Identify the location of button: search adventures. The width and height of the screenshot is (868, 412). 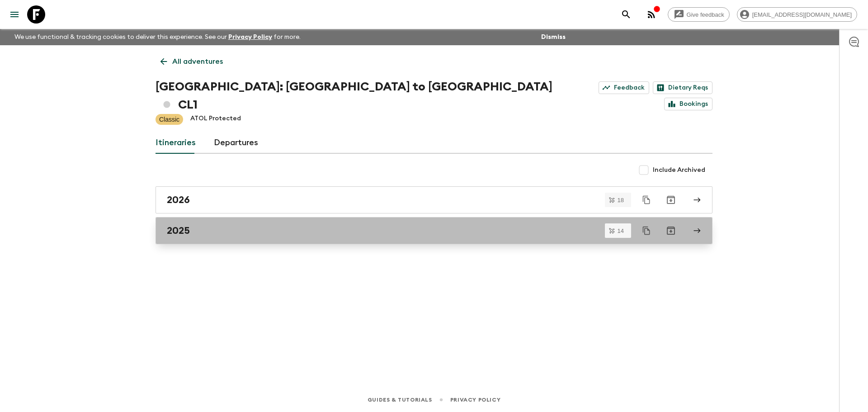
(626, 15).